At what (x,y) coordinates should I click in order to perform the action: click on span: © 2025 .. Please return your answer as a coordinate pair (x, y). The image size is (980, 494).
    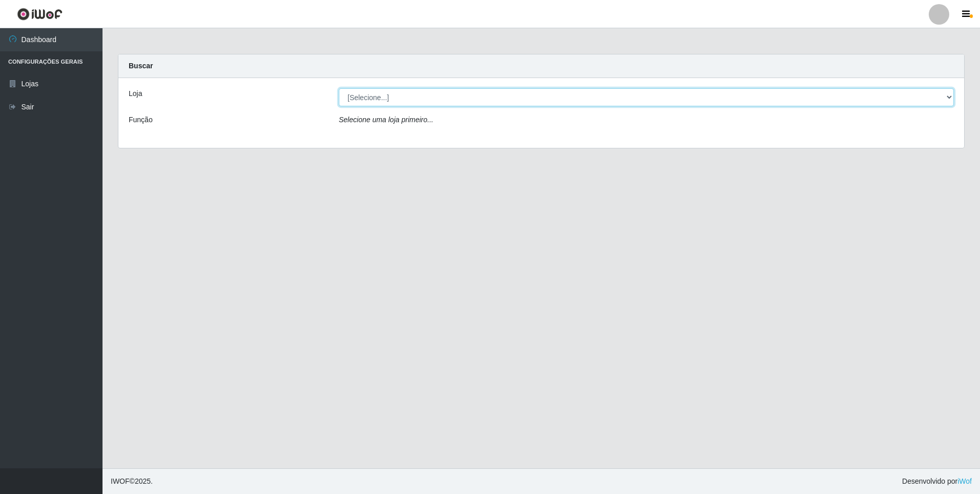
    Looking at the image, I should click on (132, 481).